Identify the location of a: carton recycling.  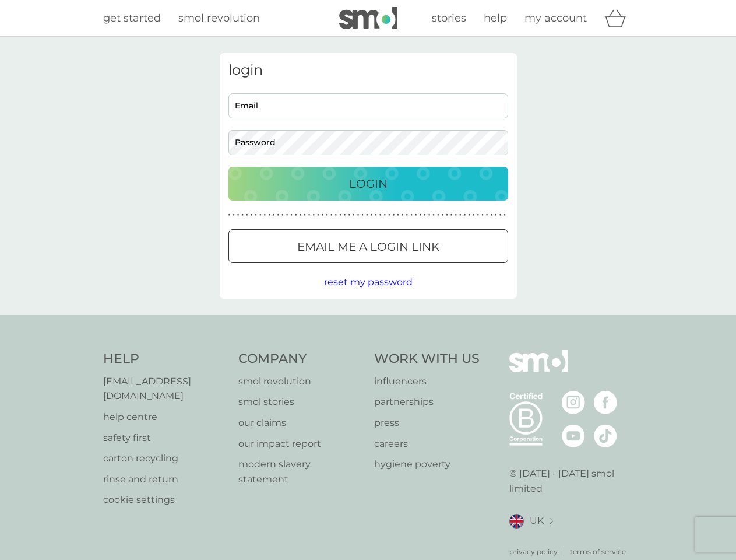
(165, 458).